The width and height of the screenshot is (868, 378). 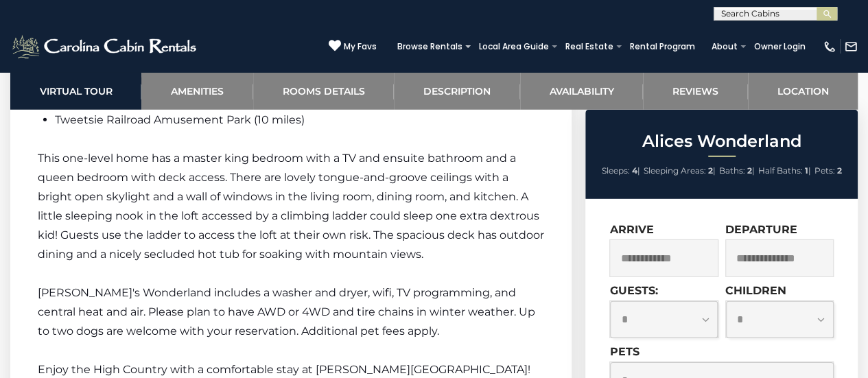 What do you see at coordinates (513, 46) in the screenshot?
I see `a: Local Area Guide` at bounding box center [513, 46].